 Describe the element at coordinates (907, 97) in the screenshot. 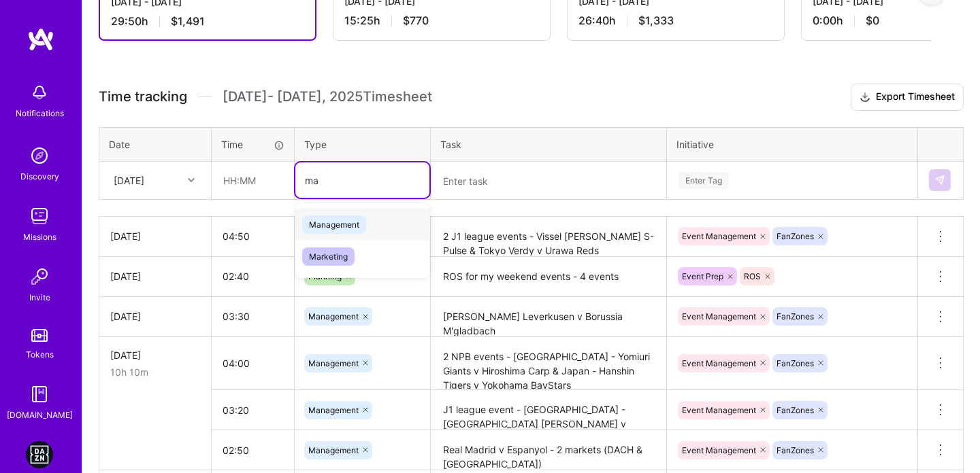

I see `button: Export Timesheet` at that location.